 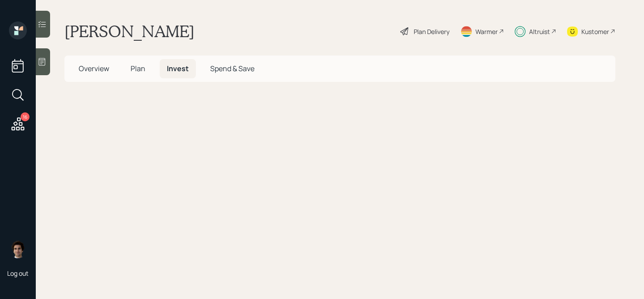 I want to click on div: Plan Delivery, so click(x=431, y=32).